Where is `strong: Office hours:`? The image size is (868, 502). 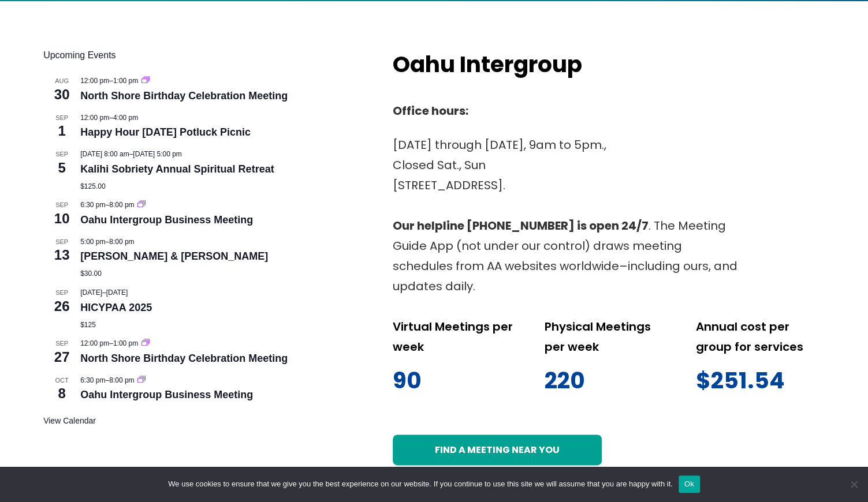
strong: Office hours: is located at coordinates (430, 111).